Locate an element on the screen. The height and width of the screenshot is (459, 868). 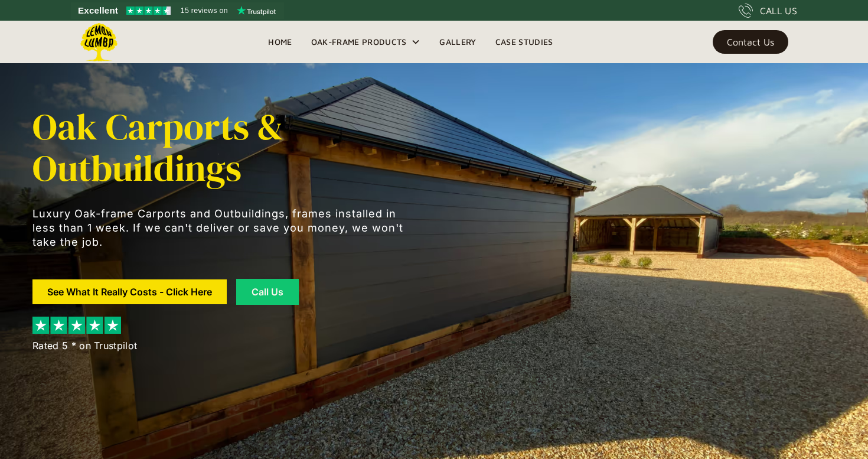
a: Gallery is located at coordinates (457, 42).